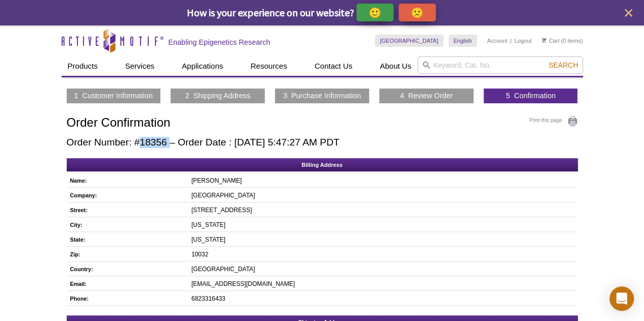  What do you see at coordinates (126, 284) in the screenshot?
I see `h5: Email:` at bounding box center [126, 284].